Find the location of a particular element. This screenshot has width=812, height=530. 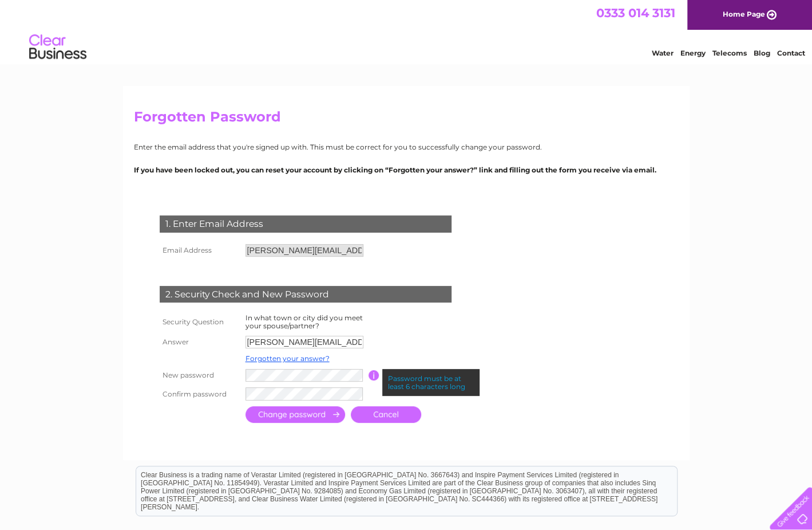

label: In what town or city did you meet your spouse/partner? is located at coordinates (304, 321).